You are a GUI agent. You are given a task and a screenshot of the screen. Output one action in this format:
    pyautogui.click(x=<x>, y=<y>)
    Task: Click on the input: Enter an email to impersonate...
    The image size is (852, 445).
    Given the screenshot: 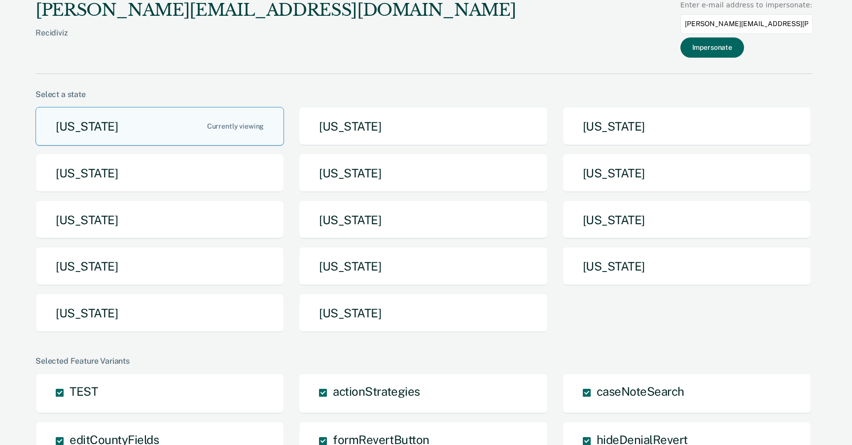 What is the action you would take?
    pyautogui.click(x=747, y=24)
    